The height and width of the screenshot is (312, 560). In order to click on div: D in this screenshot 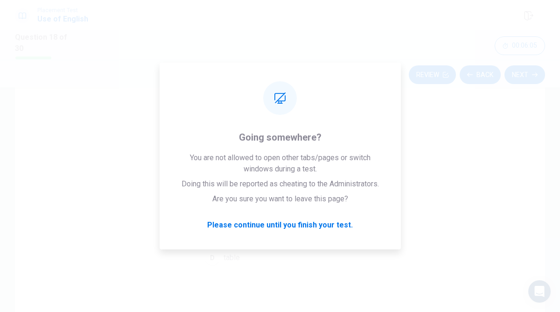, I will do `click(212, 258)`.